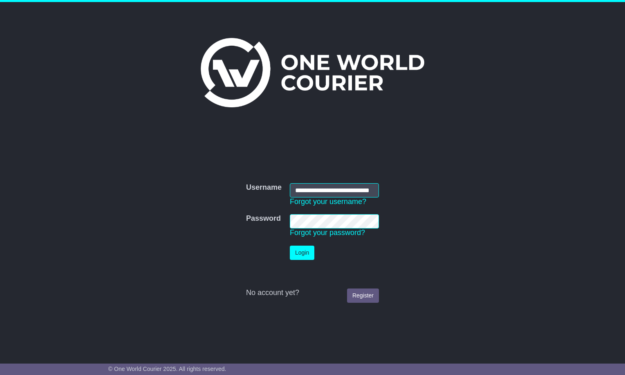  What do you see at coordinates (327, 233) in the screenshot?
I see `a: Forgot your password?` at bounding box center [327, 233].